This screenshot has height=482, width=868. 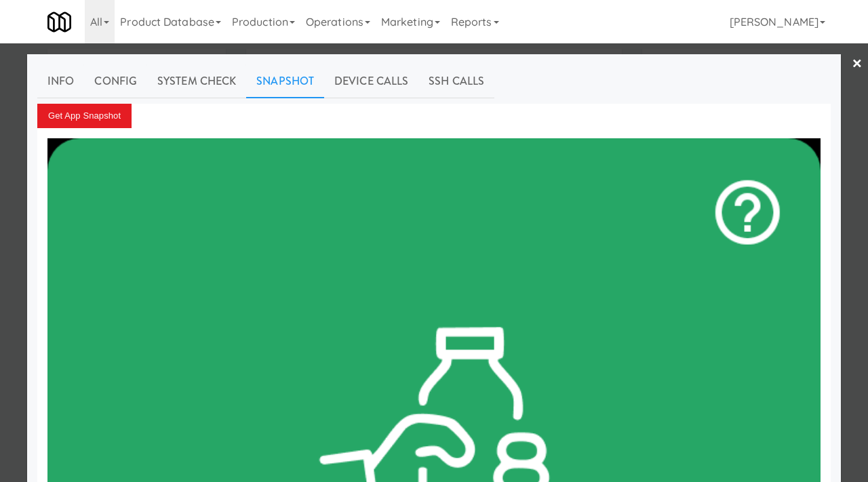 What do you see at coordinates (457, 81) in the screenshot?
I see `a: SSH Calls` at bounding box center [457, 81].